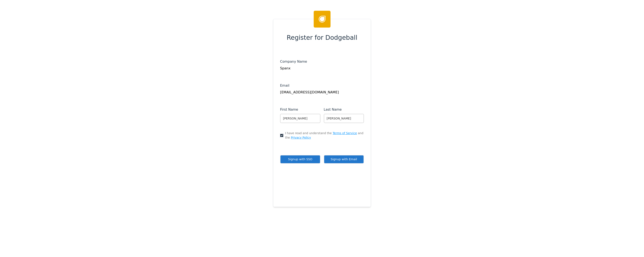 This screenshot has width=644, height=257. What do you see at coordinates (333, 109) in the screenshot?
I see `span: Last Name` at bounding box center [333, 109].